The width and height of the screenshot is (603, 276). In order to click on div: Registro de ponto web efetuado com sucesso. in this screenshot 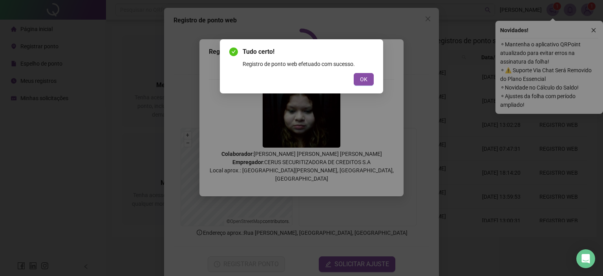, I will do `click(308, 64)`.